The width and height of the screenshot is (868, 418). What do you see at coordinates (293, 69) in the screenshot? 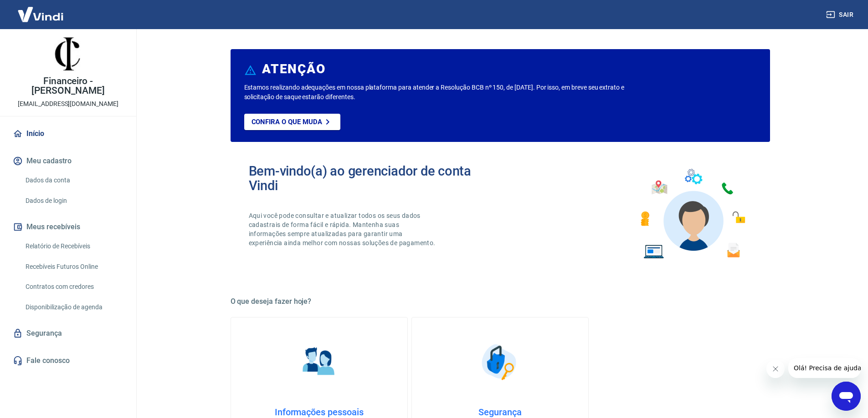
I see `h6: ATENÇÃO` at bounding box center [293, 69].